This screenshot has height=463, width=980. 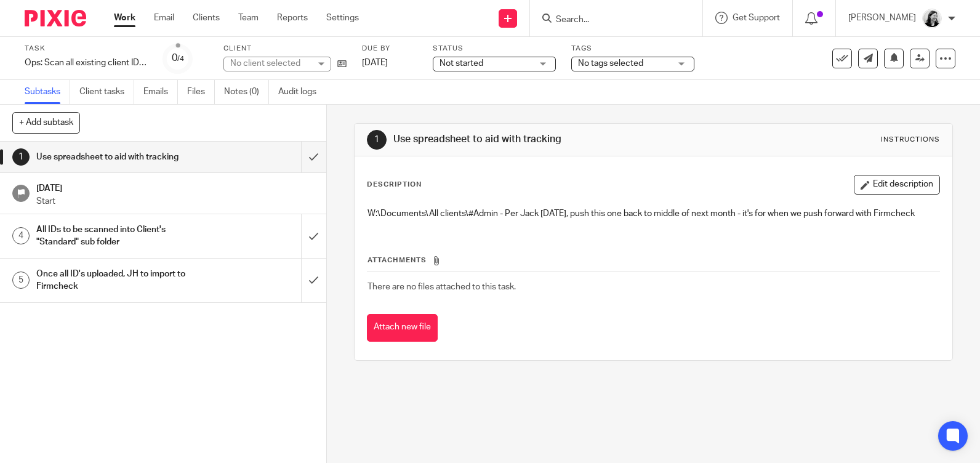 What do you see at coordinates (125, 18) in the screenshot?
I see `a: Work` at bounding box center [125, 18].